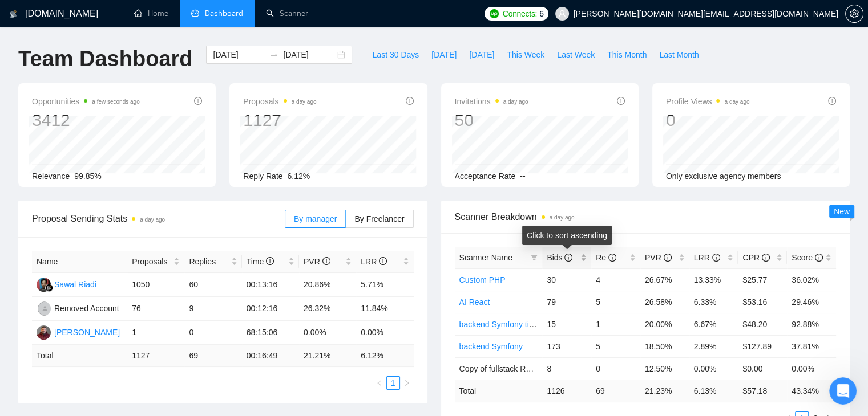 The image size is (868, 416). What do you see at coordinates (270, 356) in the screenshot?
I see `td: 00:16:49` at bounding box center [270, 356].